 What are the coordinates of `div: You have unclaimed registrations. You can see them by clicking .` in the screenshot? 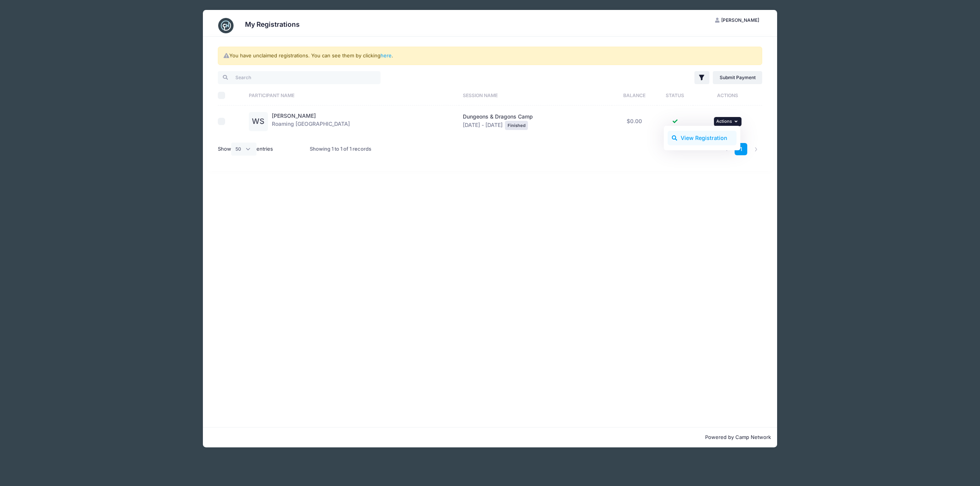 It's located at (490, 56).